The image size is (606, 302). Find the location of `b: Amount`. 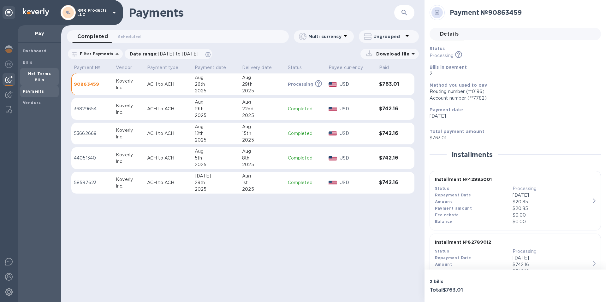

b: Amount is located at coordinates (444, 265).